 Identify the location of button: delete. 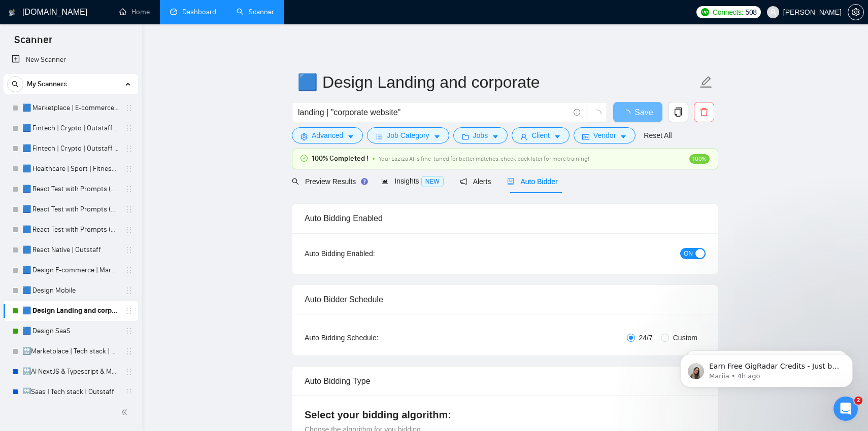
(704, 112).